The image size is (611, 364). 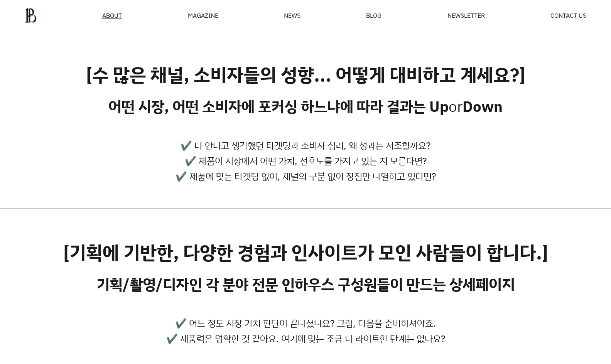 I want to click on a: ABOUT, so click(x=112, y=16).